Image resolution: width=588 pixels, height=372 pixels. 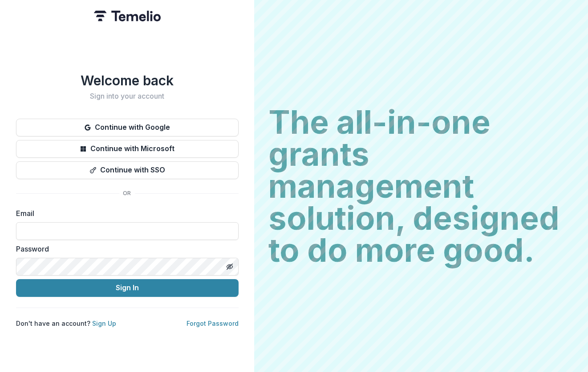 What do you see at coordinates (66, 323) in the screenshot?
I see `p: Don't have an account?` at bounding box center [66, 323].